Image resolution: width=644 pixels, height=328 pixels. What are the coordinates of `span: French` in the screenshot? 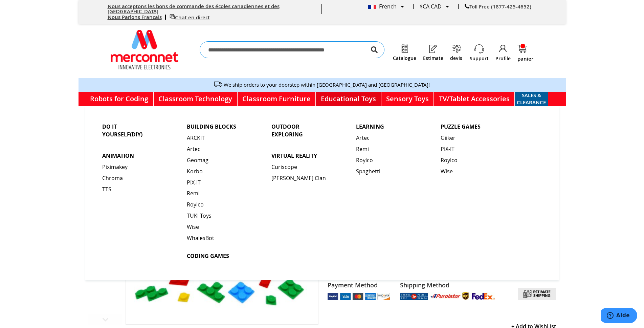 It's located at (382, 6).